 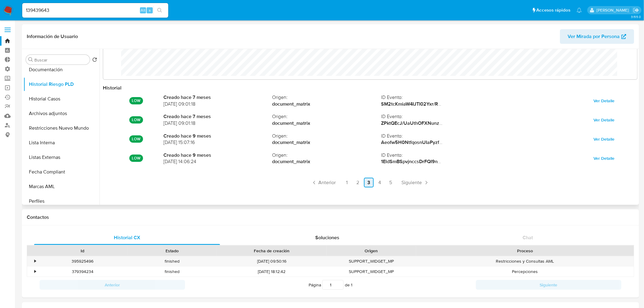 I want to click on input: Buscar, so click(x=60, y=60).